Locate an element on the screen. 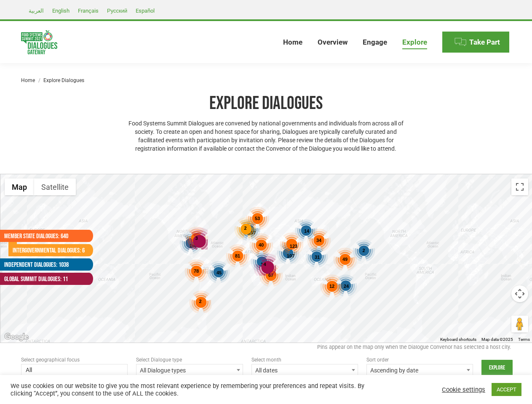 This screenshot has height=404, width=532. img: Menu icon is located at coordinates (460, 42).